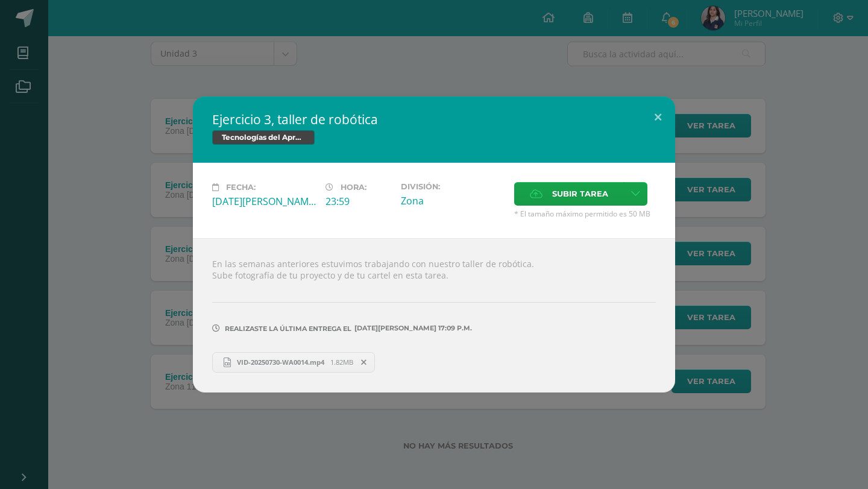 The image size is (868, 489). What do you see at coordinates (658, 117) in the screenshot?
I see `button: Close (Esc)` at bounding box center [658, 117].